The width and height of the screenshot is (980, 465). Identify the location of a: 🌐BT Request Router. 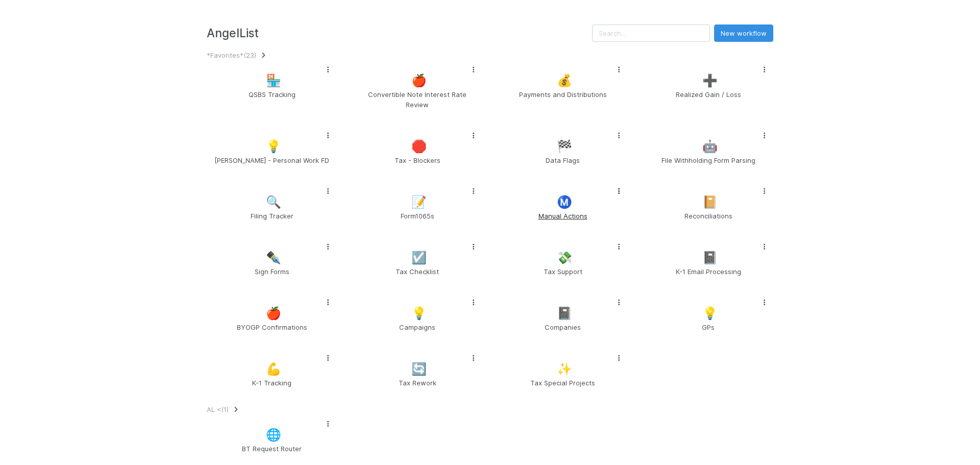
(272, 436).